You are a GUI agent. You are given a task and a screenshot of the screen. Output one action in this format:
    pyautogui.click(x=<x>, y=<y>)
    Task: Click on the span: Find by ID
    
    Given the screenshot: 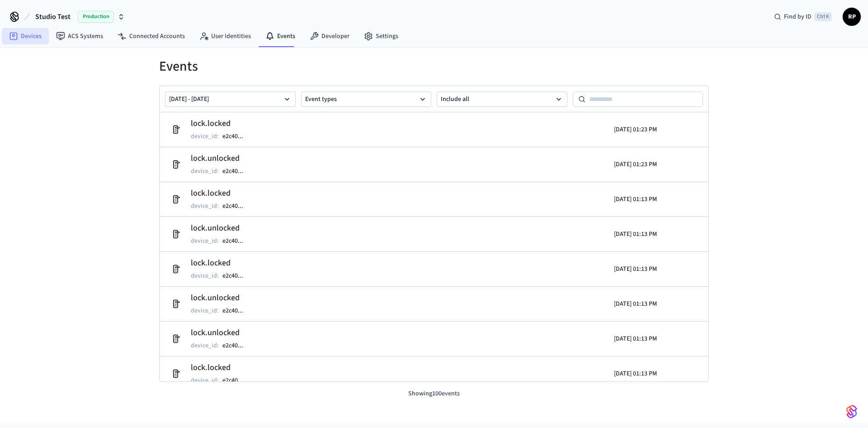 What is the action you would take?
    pyautogui.click(x=798, y=16)
    